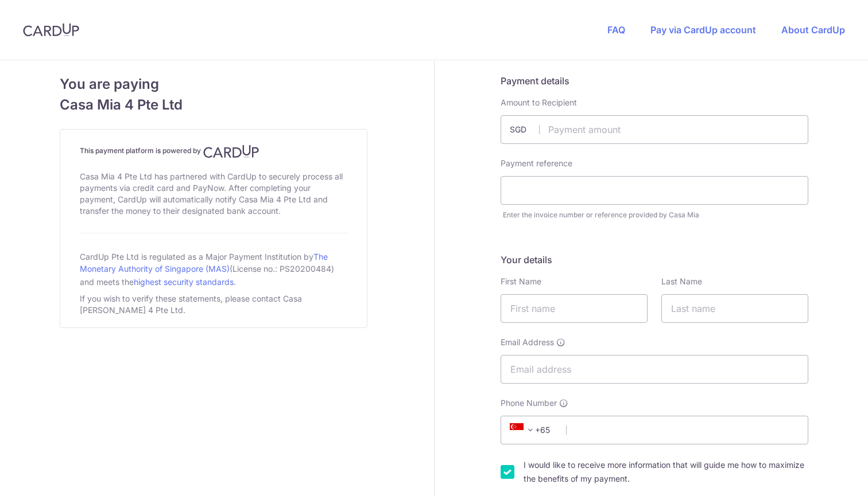  What do you see at coordinates (654, 81) in the screenshot?
I see `h5: Payment details` at bounding box center [654, 81].